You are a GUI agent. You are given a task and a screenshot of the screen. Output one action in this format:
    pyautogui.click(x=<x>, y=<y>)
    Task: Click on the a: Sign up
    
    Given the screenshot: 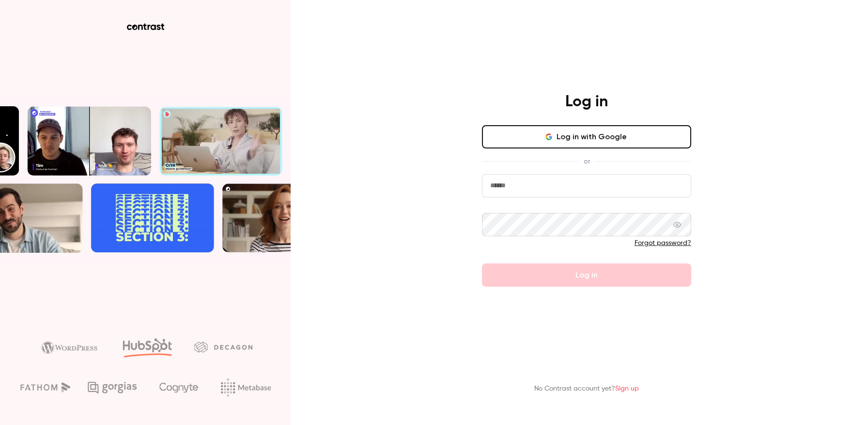 What is the action you would take?
    pyautogui.click(x=627, y=389)
    